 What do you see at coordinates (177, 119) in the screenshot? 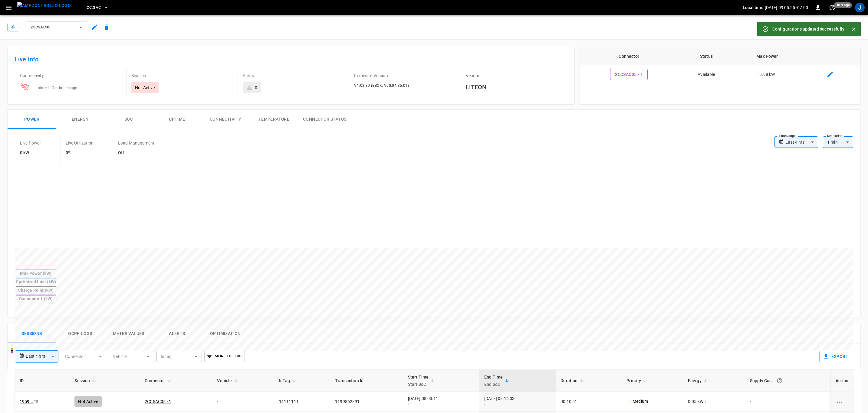
I see `button: Uptime` at bounding box center [177, 119].